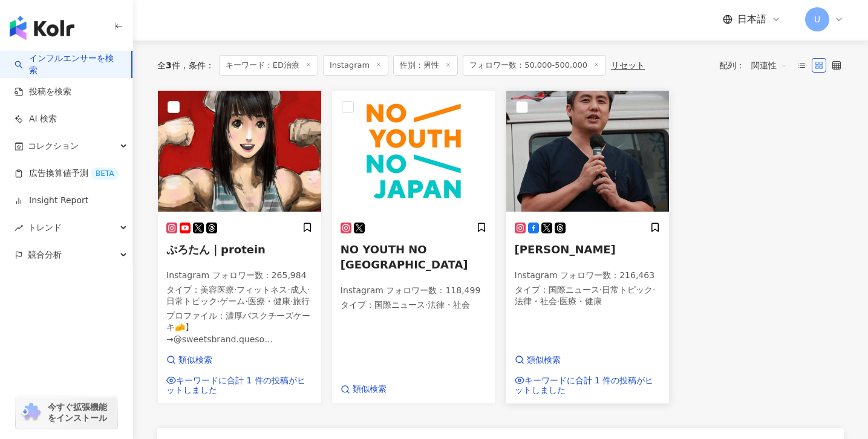 This screenshot has width=868, height=439. Describe the element at coordinates (268, 65) in the screenshot. I see `span: キーワード：ED治療` at that location.